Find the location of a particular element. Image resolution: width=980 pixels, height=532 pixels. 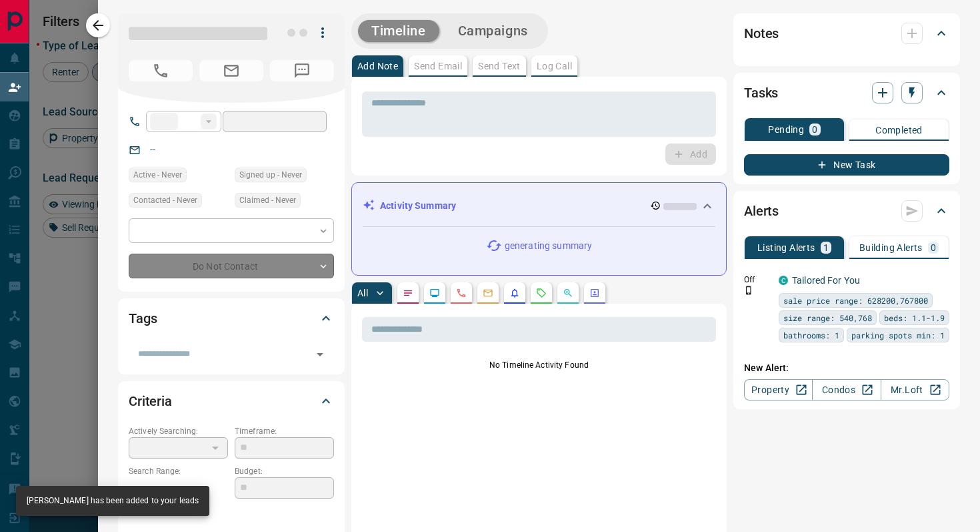

div: condos.ca is located at coordinates (783, 280).